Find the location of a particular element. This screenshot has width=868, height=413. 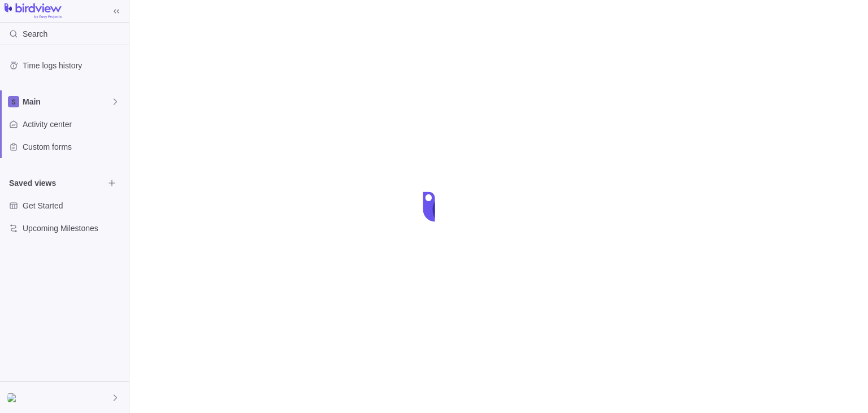

span: Get Started is located at coordinates (74, 206).